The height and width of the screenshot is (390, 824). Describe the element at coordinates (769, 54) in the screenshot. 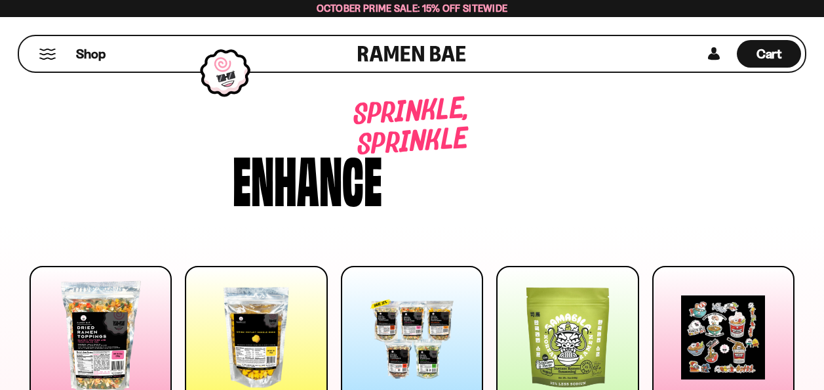

I see `div: Cart` at that location.